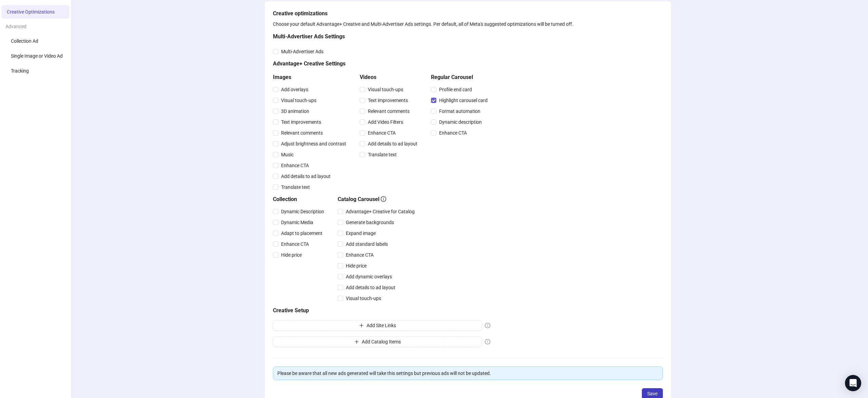  Describe the element at coordinates (381, 325) in the screenshot. I see `span: Add Site Links` at that location.